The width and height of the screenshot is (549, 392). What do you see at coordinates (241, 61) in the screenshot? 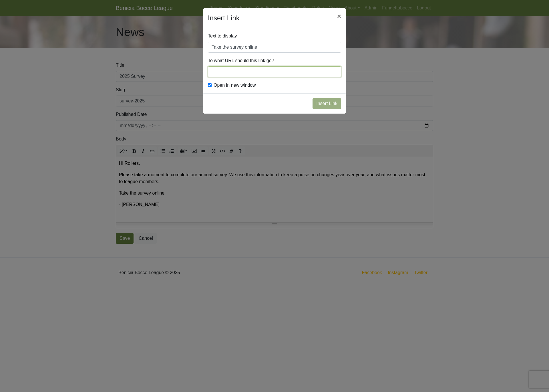
I see `label: To what URL should this link go?` at bounding box center [241, 61].